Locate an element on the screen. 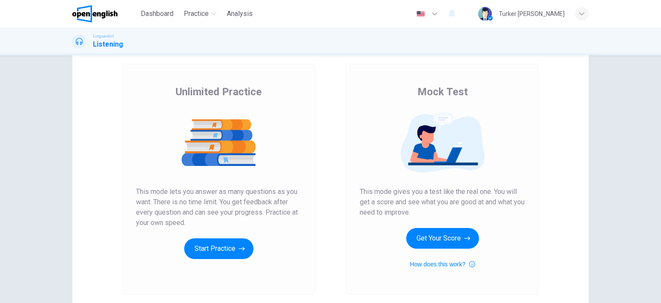 This screenshot has height=303, width=661. button: How does this work? is located at coordinates (442, 264).